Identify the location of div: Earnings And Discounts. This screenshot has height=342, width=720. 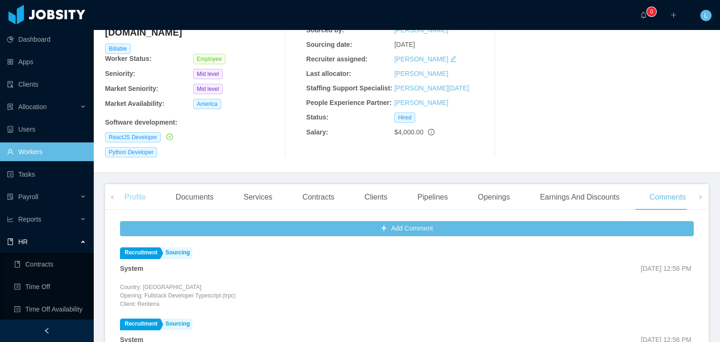
(580, 197).